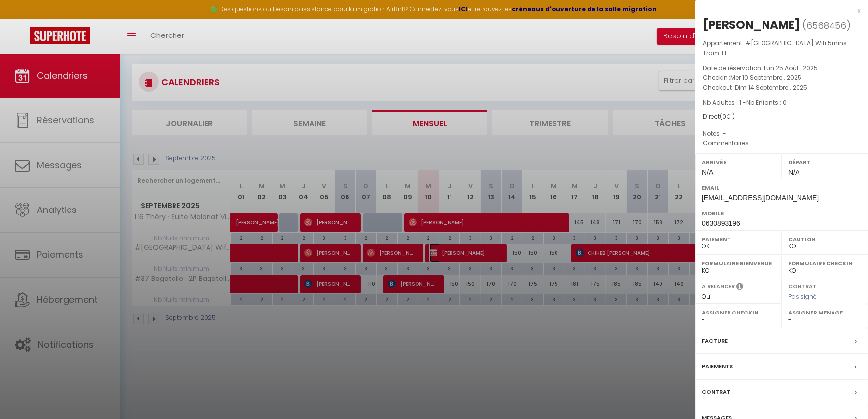 This screenshot has width=868, height=419. I want to click on label: Email, so click(782, 188).